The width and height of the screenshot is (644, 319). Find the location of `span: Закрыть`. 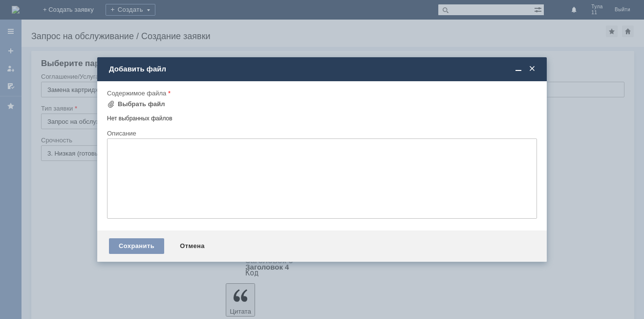

span: Закрыть is located at coordinates (532, 69).